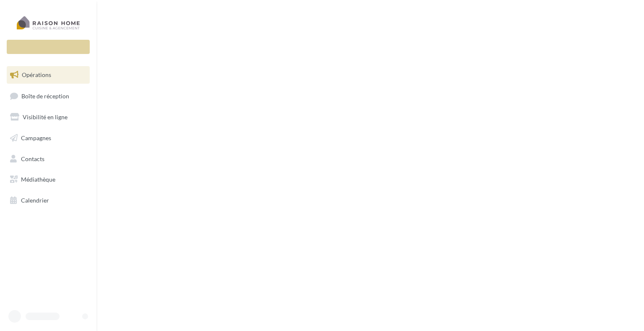 The image size is (644, 331). I want to click on div: Nouvelle campagne, so click(48, 47).